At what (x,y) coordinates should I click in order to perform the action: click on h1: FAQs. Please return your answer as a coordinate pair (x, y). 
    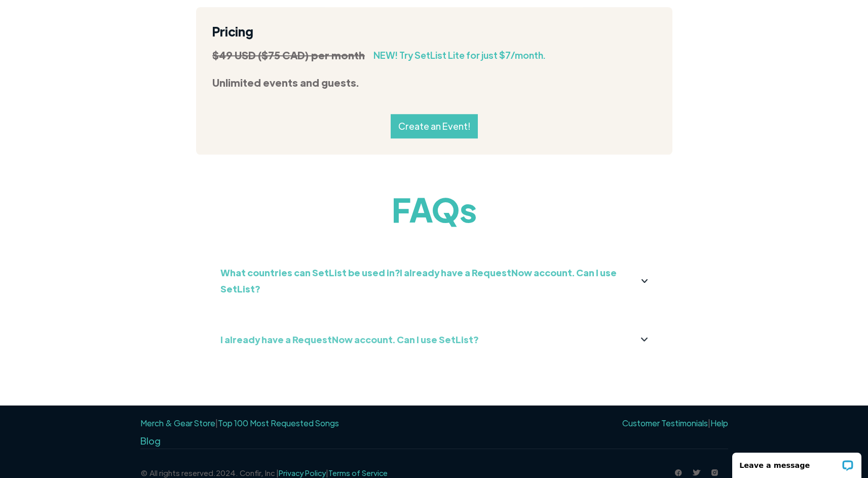
    Looking at the image, I should click on (434, 209).